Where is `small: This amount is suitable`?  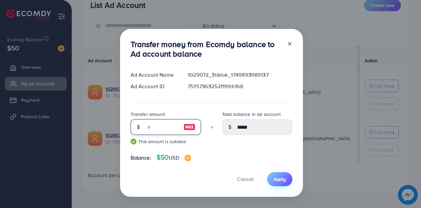 small: This amount is suitable is located at coordinates (166, 141).